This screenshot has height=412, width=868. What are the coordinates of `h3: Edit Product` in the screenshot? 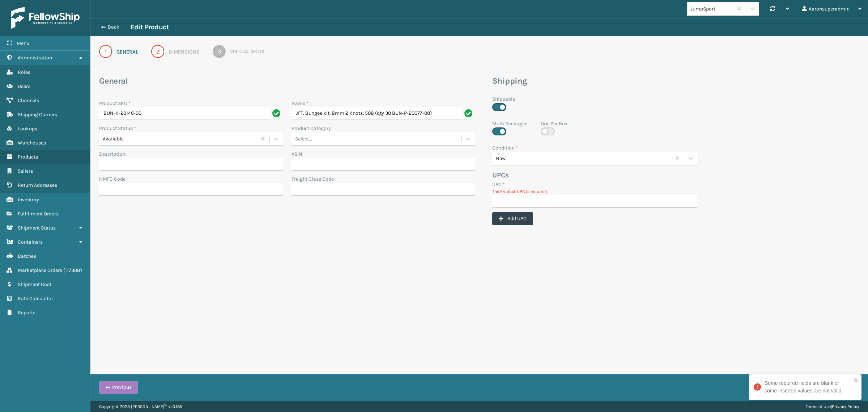 It's located at (150, 27).